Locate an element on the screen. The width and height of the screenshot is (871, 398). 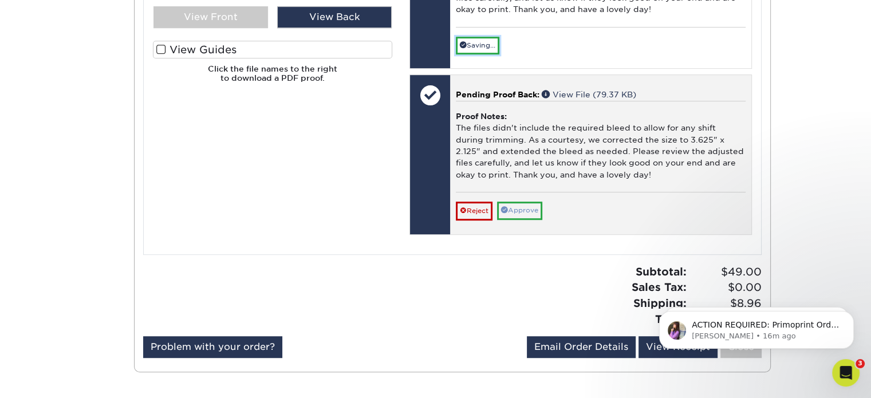
span: $0.00 is located at coordinates (726, 288).